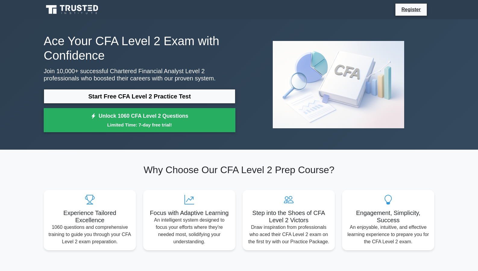 This screenshot has width=478, height=271. I want to click on img: Chartered Financial Analyst Level 2 Preview, so click(338, 85).